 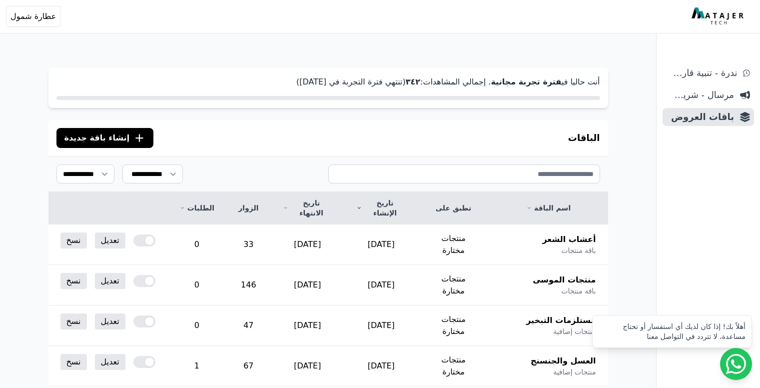 What do you see at coordinates (248, 285) in the screenshot?
I see `td: 146` at bounding box center [248, 285].